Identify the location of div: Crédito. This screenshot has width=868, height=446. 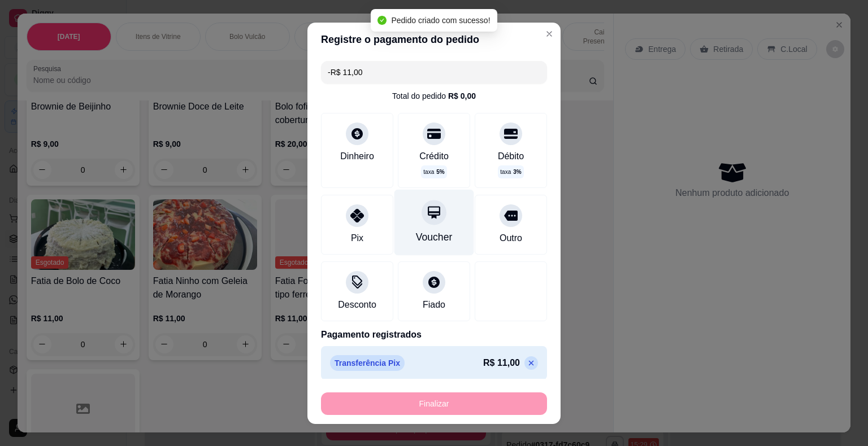
(434, 156).